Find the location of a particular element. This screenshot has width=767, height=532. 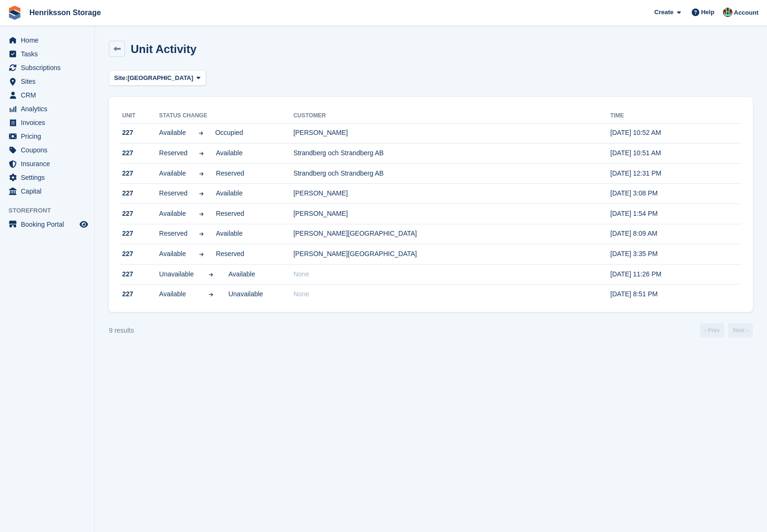

th: Time is located at coordinates (676, 116).